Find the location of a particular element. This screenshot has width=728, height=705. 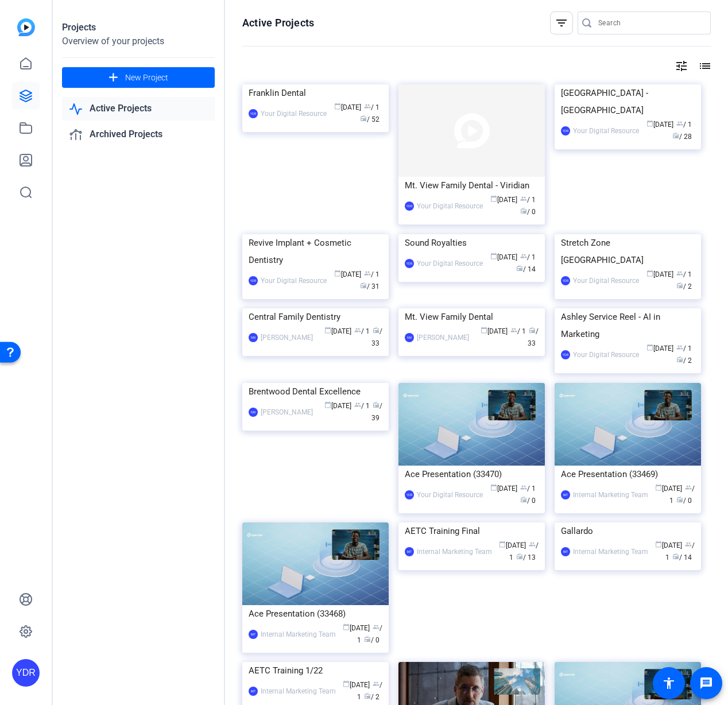

span: / 39 is located at coordinates (377, 412).